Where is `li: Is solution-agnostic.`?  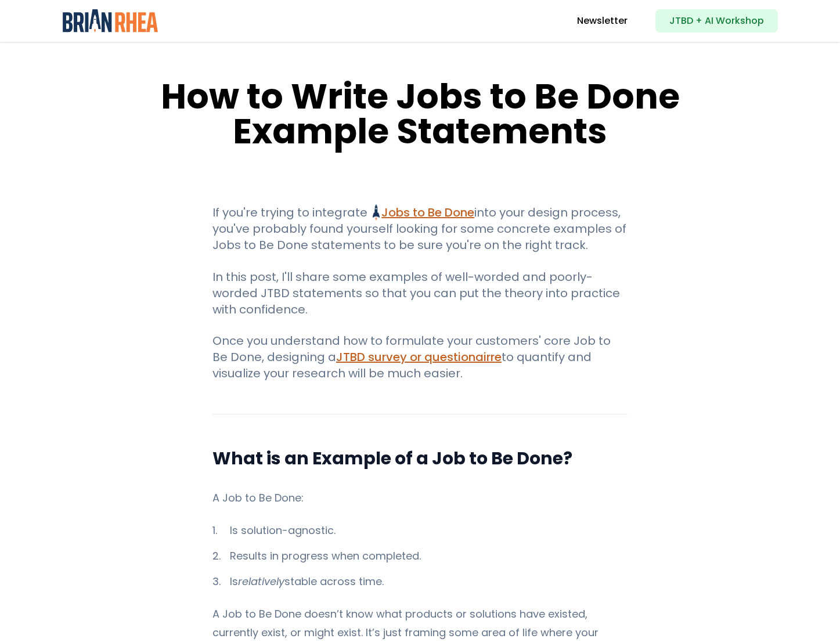
li: Is solution-agnostic. is located at coordinates (420, 531).